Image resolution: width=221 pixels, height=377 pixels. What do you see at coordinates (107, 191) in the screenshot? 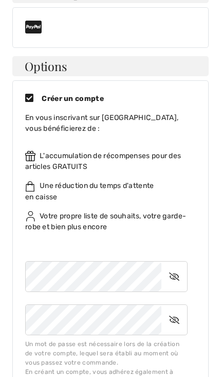
I see `div: Une réduction du temps d'attente en caisse` at bounding box center [107, 191].